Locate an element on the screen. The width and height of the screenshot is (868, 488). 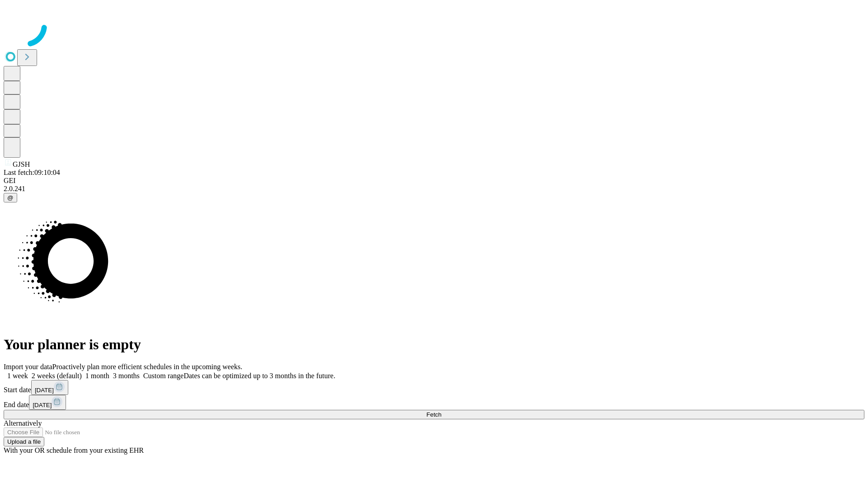
button: Upload a file is located at coordinates (24, 441).